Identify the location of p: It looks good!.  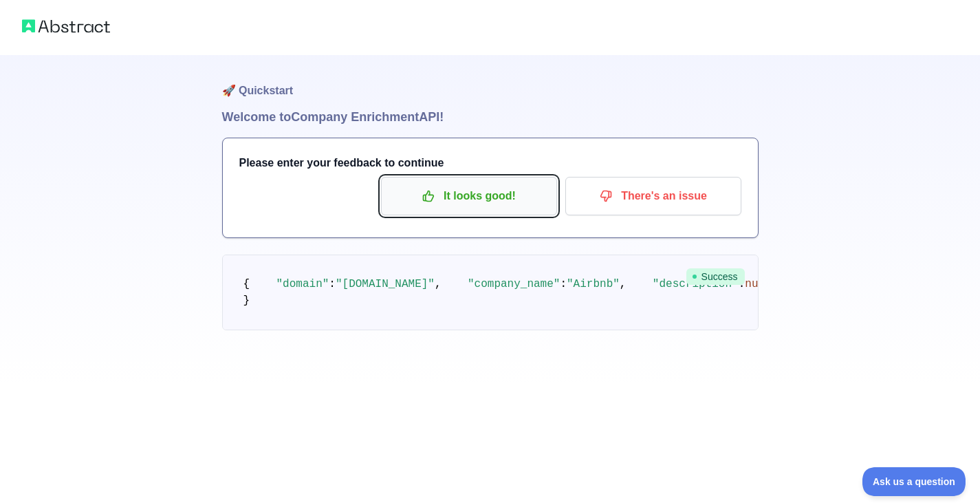
(469, 196).